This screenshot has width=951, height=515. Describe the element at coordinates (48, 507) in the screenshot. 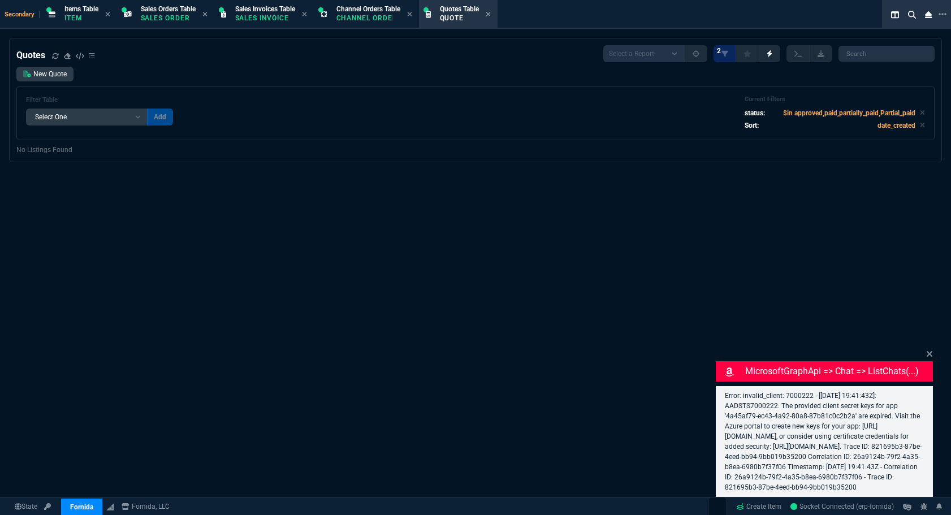

I see `a: API TOKEN` at that location.